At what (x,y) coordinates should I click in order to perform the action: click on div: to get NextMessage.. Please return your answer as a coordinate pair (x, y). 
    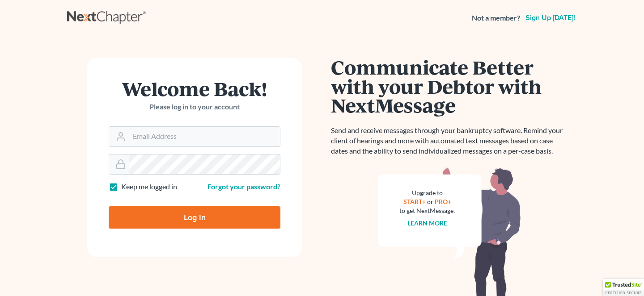
    Looking at the image, I should click on (427, 211).